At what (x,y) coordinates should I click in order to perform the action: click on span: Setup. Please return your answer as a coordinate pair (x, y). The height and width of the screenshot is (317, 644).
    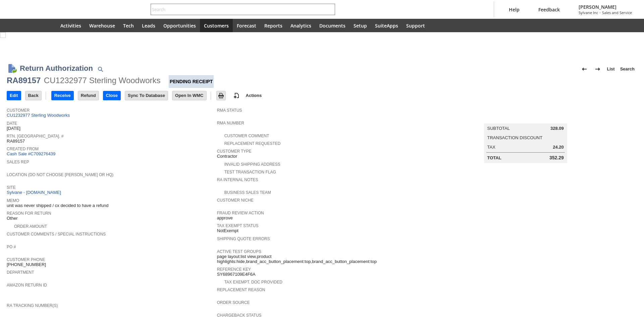
    Looking at the image, I should click on (360, 25).